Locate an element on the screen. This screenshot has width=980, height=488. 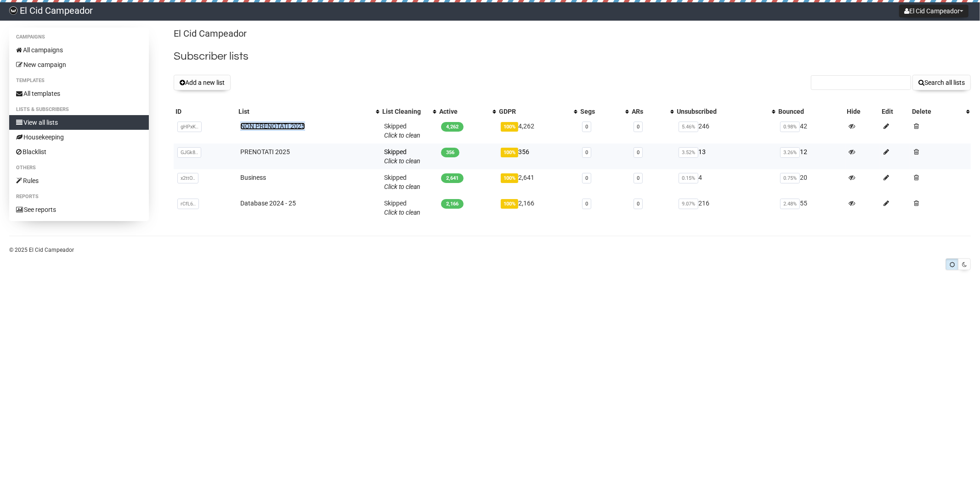
th: List: No sort applied, activate to apply an ascending sort is located at coordinates (308, 111).